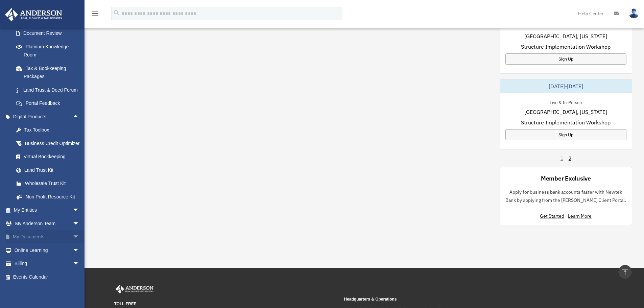  I want to click on div: Live & In-Person, so click(565, 102).